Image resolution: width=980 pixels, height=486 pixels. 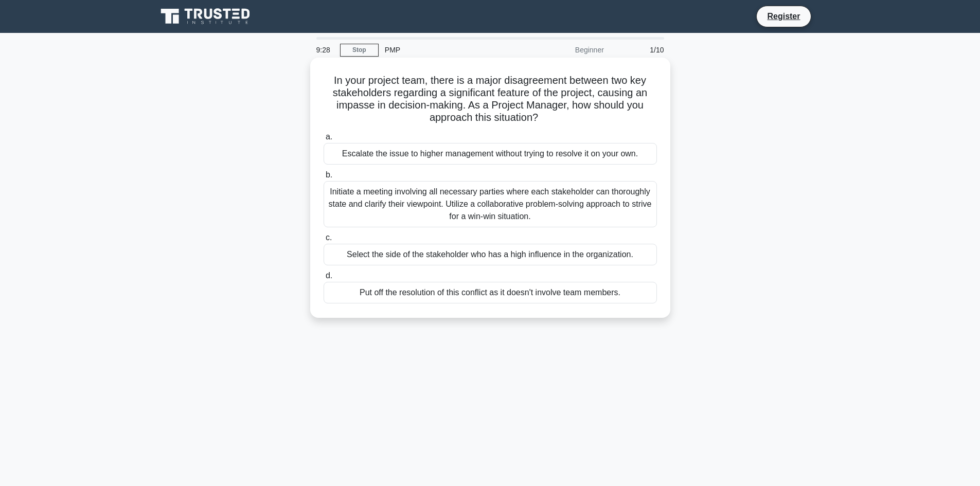 What do you see at coordinates (490, 204) in the screenshot?
I see `div: Initiate a meeting involving all necessary parties where each stakeholder can thoroughly state an...` at bounding box center [490, 204].